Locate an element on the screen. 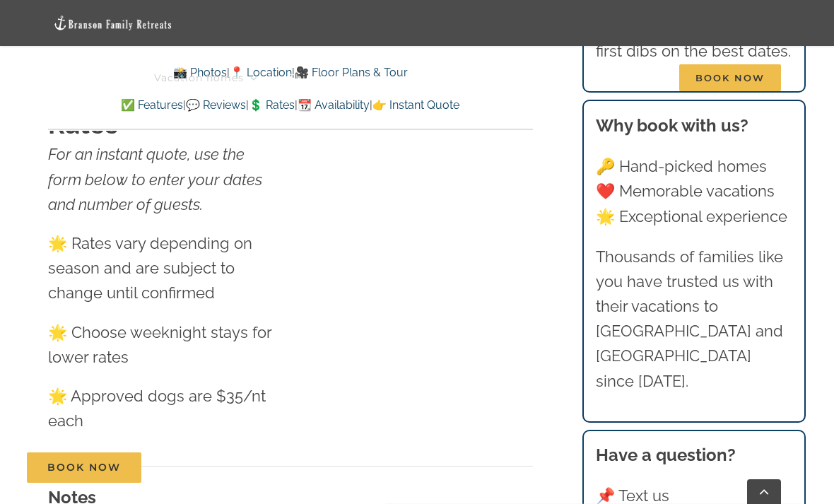 The width and height of the screenshot is (834, 504). nav: Main Menu Sticky is located at coordinates (467, 78).